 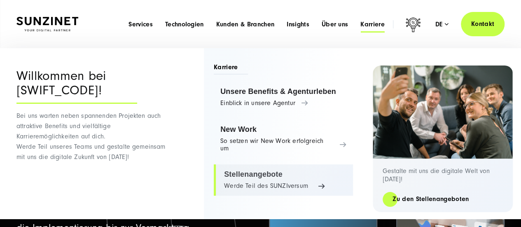 I want to click on span: Über uns, so click(x=335, y=24).